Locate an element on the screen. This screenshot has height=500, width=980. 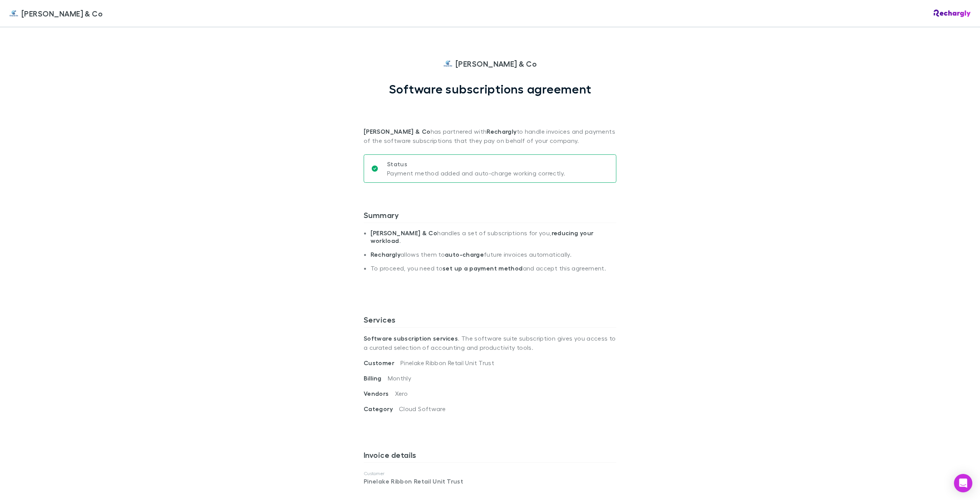
strong: auto-charge is located at coordinates (464, 254).